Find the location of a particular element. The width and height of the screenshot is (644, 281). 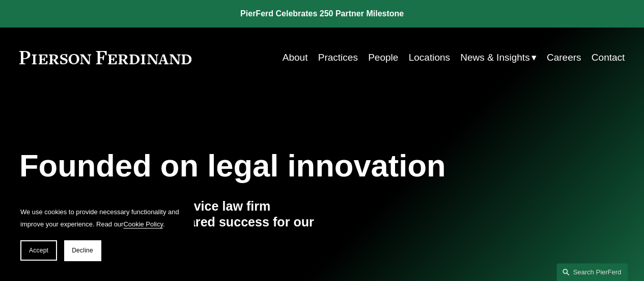

a: People is located at coordinates (383, 57).